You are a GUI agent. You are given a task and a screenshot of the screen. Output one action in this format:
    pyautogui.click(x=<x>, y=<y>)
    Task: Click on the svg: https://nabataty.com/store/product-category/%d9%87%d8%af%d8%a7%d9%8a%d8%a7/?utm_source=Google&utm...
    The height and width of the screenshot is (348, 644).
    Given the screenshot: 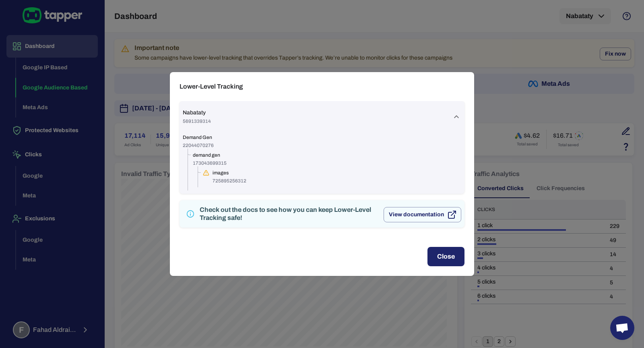 What is the action you would take?
    pyautogui.click(x=206, y=173)
    